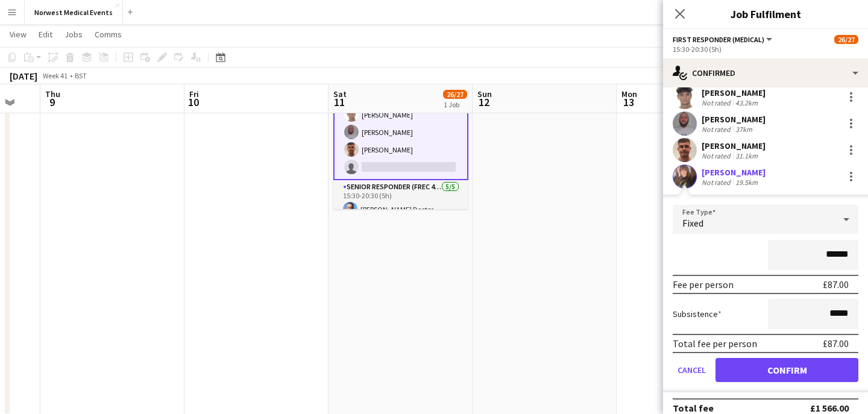 Image resolution: width=868 pixels, height=414 pixels. I want to click on span: Jobs, so click(73, 34).